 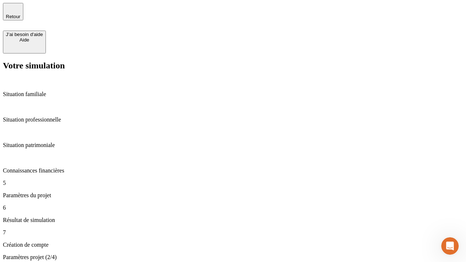 I want to click on p: Situation patrimoniale, so click(x=233, y=145).